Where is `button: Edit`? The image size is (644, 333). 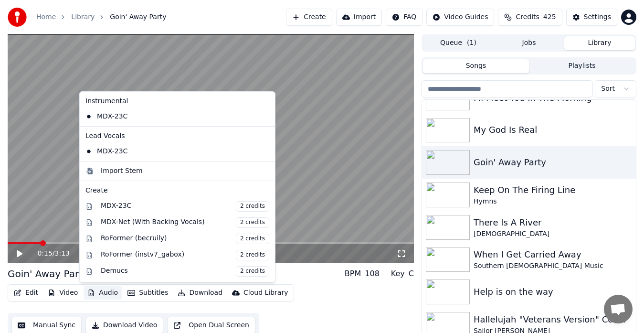
button: Edit is located at coordinates (26, 292).